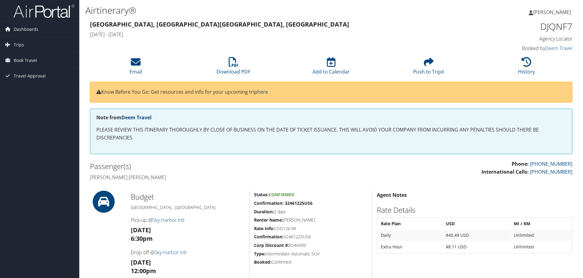  What do you see at coordinates (261, 194) in the screenshot?
I see `strong: Status:` at bounding box center [261, 194].